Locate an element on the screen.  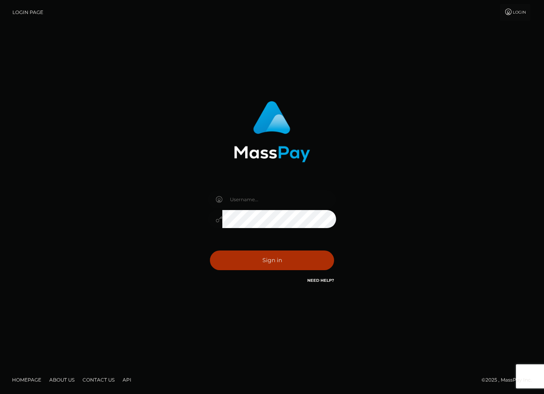
button: Sign in is located at coordinates (272, 260).